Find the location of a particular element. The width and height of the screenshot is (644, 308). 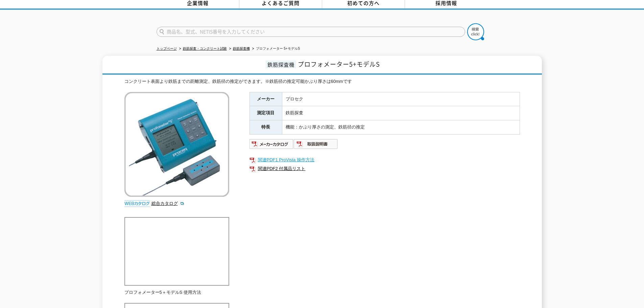

a: 関連PDF2 付属品リスト is located at coordinates (385, 169).